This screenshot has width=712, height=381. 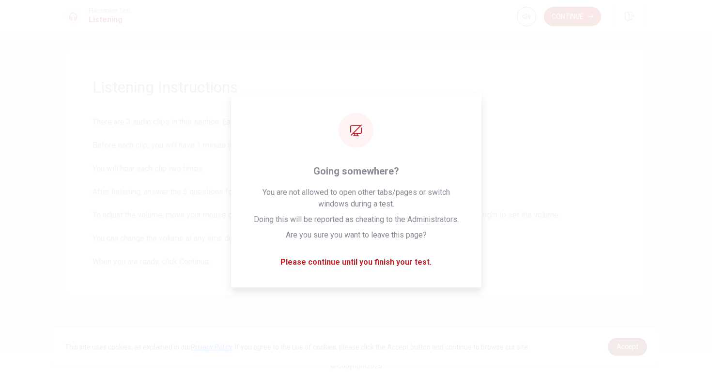 What do you see at coordinates (573, 16) in the screenshot?
I see `button: Continue` at bounding box center [573, 16].